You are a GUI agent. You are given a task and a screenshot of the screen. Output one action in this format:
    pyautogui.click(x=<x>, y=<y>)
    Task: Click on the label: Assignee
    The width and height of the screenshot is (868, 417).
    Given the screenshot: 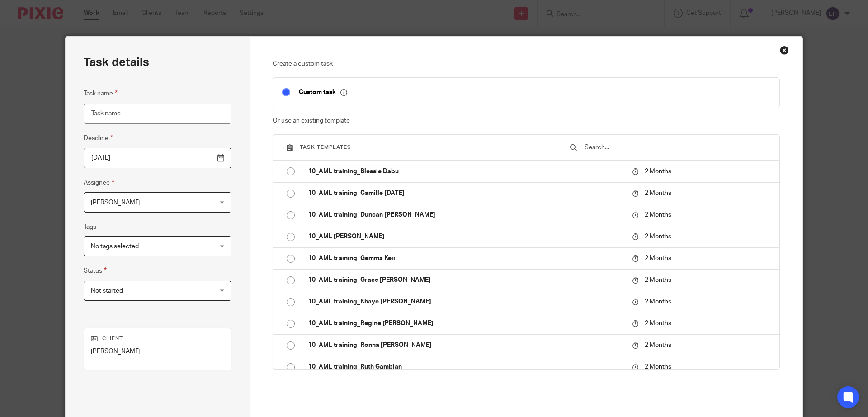 What is the action you would take?
    pyautogui.click(x=99, y=182)
    